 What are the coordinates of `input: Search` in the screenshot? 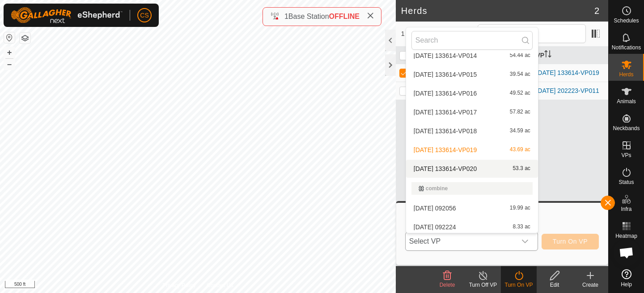 It's located at (473, 41).